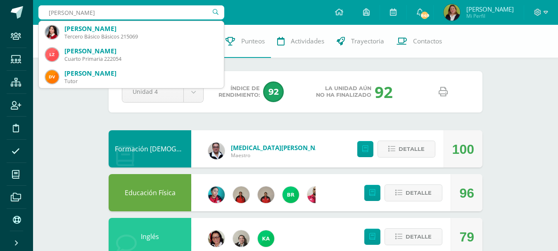 The image size is (558, 251). Describe the element at coordinates (241, 238) in the screenshot. I see `img: 525b25e562e1b2fd5211d281b33393db.png` at that location.